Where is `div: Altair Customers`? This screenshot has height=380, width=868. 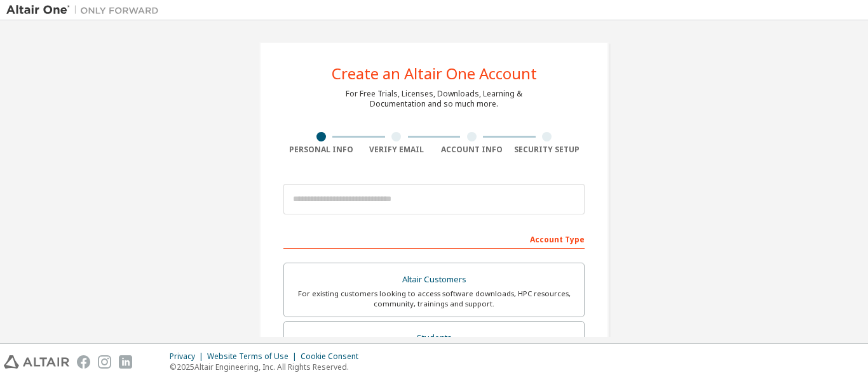 div: Altair Customers is located at coordinates (434, 280).